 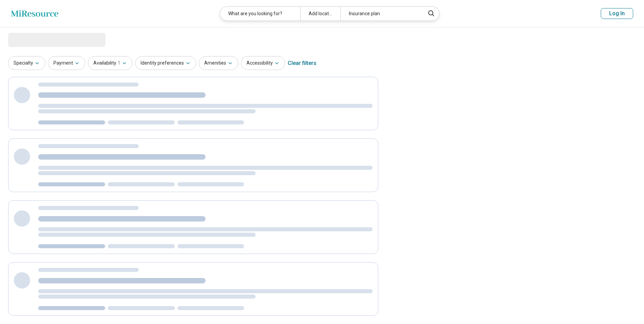 What do you see at coordinates (119, 63) in the screenshot?
I see `span: 1` at bounding box center [119, 63].